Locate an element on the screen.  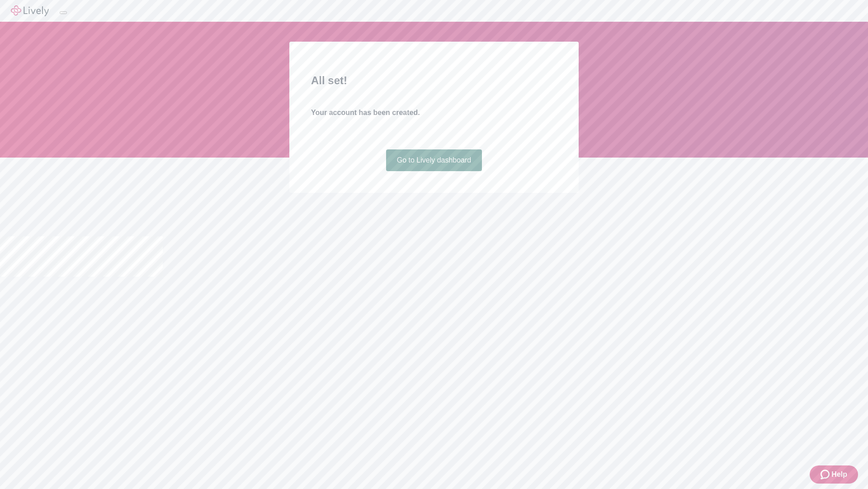
img: Lively is located at coordinates (30, 11).